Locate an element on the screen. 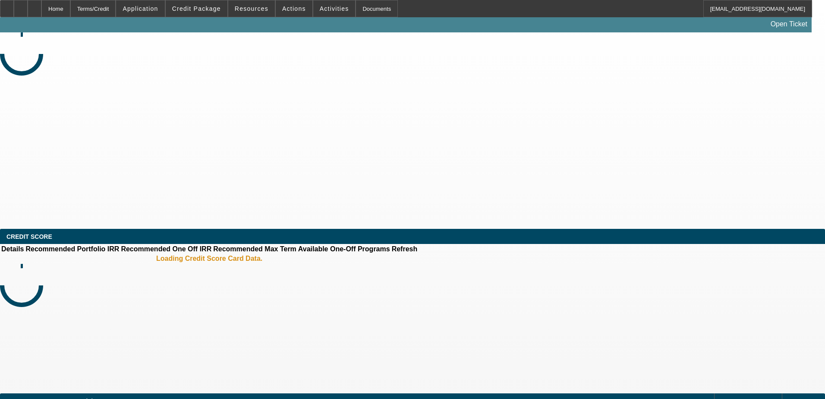  a: Open Ticket is located at coordinates (788, 24).